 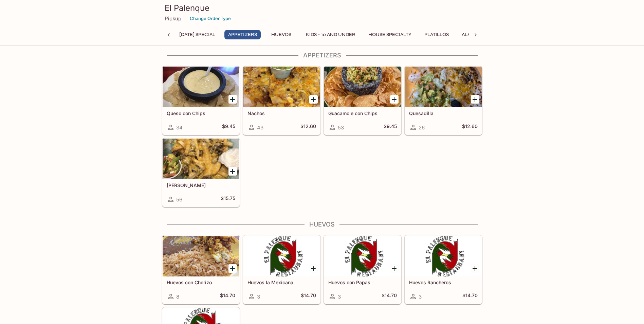 What do you see at coordinates (362, 113) in the screenshot?
I see `h5: Guacamole con Chips` at bounding box center [362, 113].